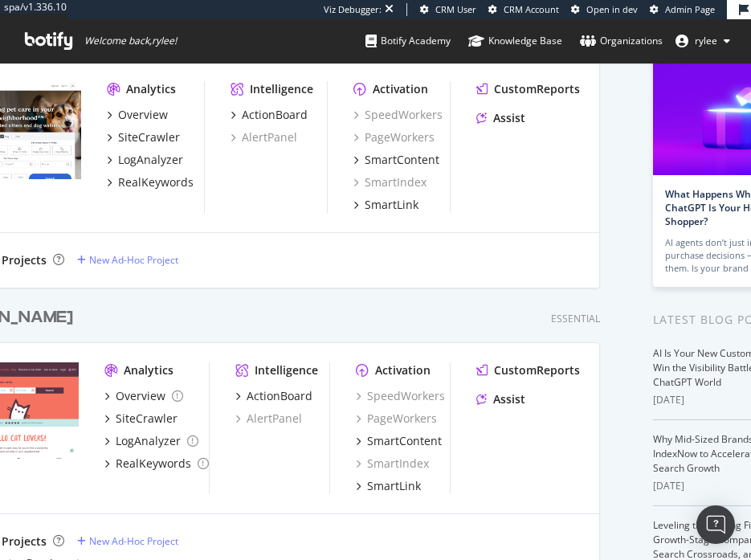 The height and width of the screenshot is (560, 751). What do you see at coordinates (703, 41) in the screenshot?
I see `button: rylee` at bounding box center [703, 41].